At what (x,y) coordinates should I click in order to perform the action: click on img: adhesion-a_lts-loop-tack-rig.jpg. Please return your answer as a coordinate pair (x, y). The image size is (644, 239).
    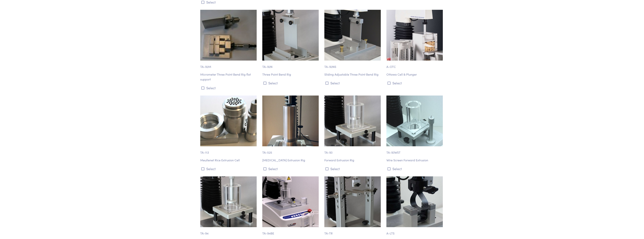
    Looking at the image, I should click on (414, 201).